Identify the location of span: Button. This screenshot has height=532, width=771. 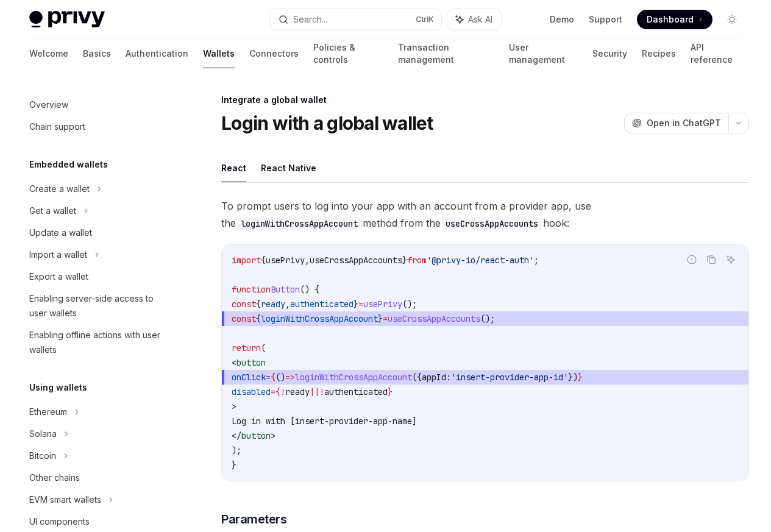
(285, 289).